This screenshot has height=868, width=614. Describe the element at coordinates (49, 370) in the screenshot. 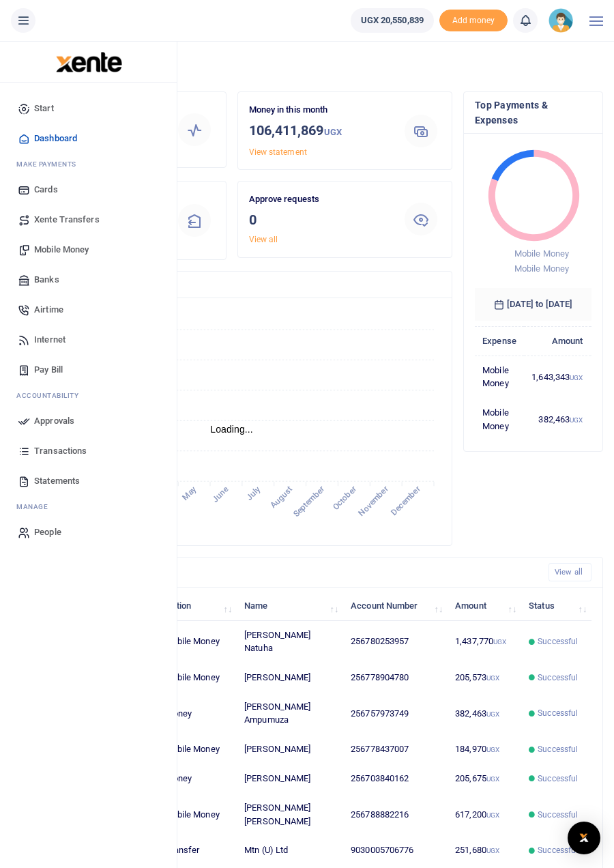

I see `span: Pay Bill` at that location.